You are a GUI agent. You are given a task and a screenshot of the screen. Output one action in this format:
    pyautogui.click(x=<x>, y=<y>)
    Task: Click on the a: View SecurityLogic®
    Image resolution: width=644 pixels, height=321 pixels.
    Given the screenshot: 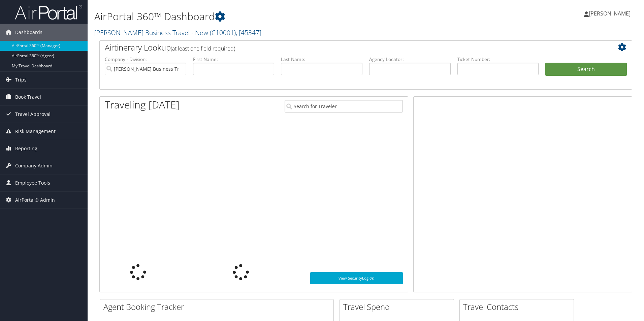 What is the action you would take?
    pyautogui.click(x=356, y=278)
    